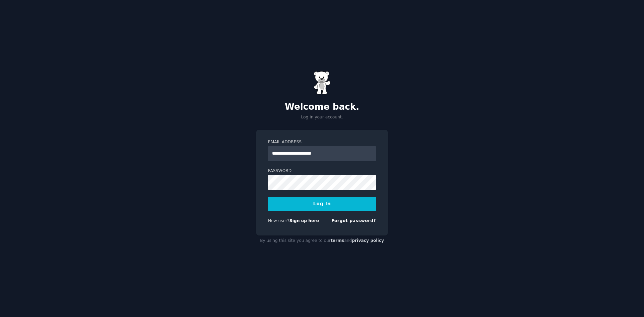 This screenshot has width=644, height=317. Describe the element at coordinates (304, 221) in the screenshot. I see `a: Sign up here` at that location.